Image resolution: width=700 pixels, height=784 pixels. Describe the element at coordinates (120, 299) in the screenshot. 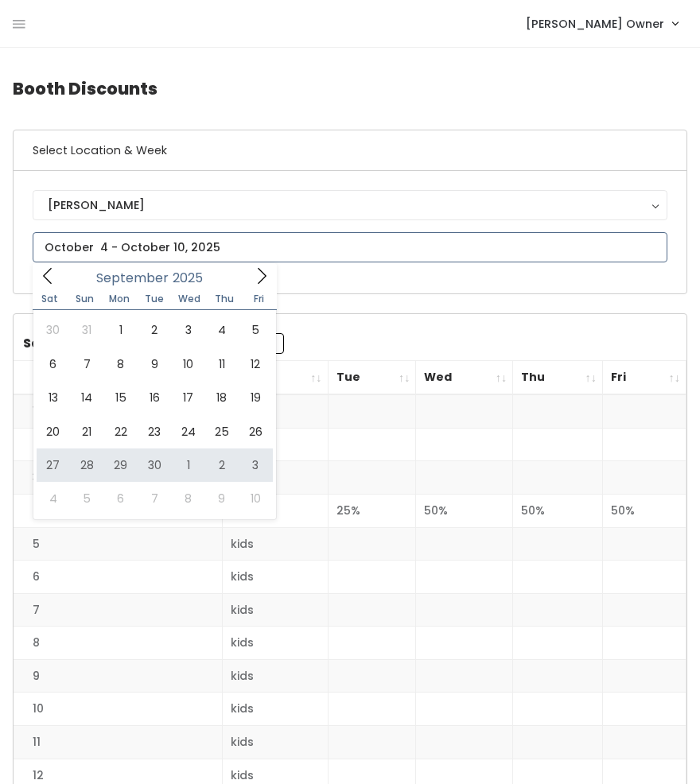

I see `span: Mon` at that location.